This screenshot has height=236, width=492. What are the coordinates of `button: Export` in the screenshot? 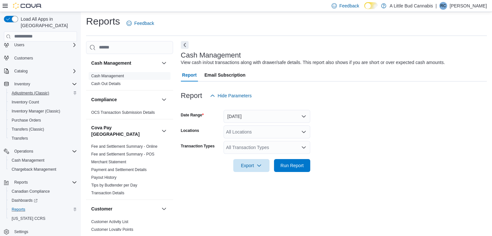 It's located at (251, 166).